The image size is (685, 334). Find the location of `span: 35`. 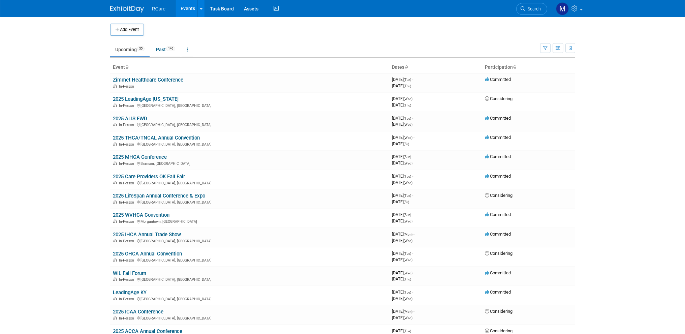

span: 35 is located at coordinates (141, 48).